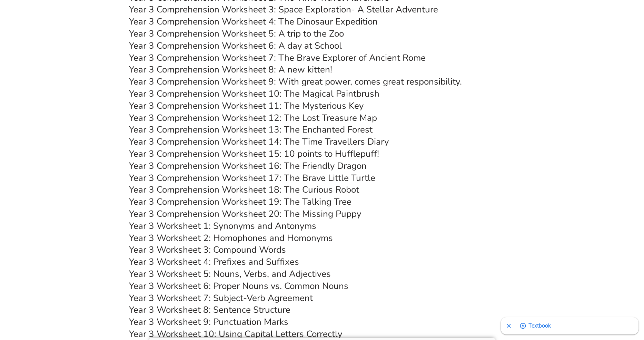  I want to click on a: Year 3 Comprehension Worksheet 8: A new kitten!, so click(231, 70).